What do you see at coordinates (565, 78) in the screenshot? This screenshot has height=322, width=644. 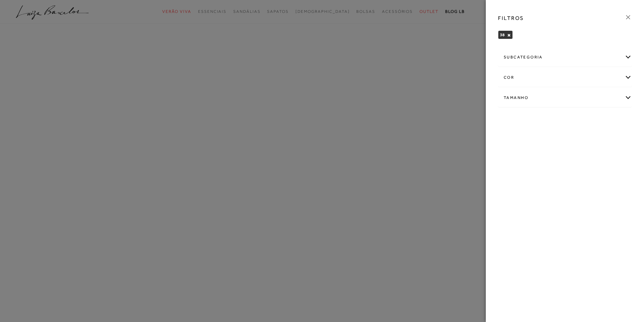 I see `div: cor` at bounding box center [565, 78].